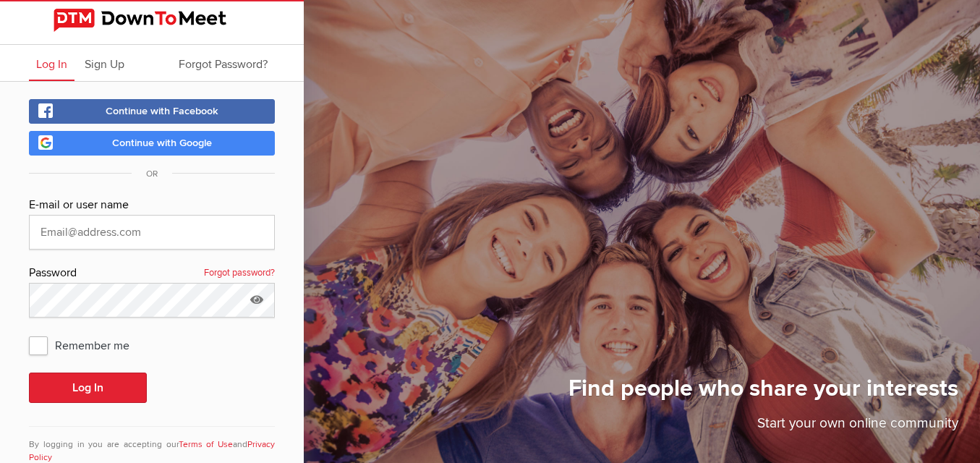 This screenshot has height=463, width=980. Describe the element at coordinates (162, 111) in the screenshot. I see `span: Continue with Facebook` at that location.